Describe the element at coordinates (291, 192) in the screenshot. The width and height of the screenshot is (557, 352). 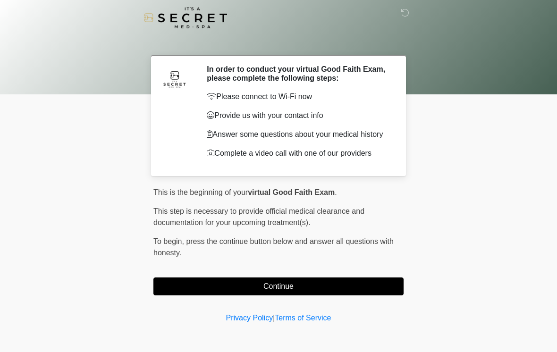
I see `strong: virtual Good Faith Exam` at that location.